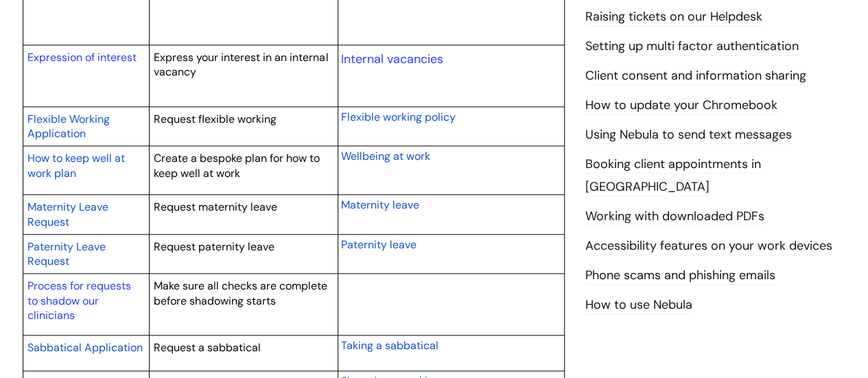 The height and width of the screenshot is (378, 868). I want to click on a: How to use Nebula, so click(639, 306).